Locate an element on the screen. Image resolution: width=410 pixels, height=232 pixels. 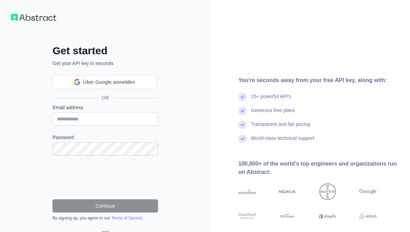
label: Password is located at coordinates (105, 137).